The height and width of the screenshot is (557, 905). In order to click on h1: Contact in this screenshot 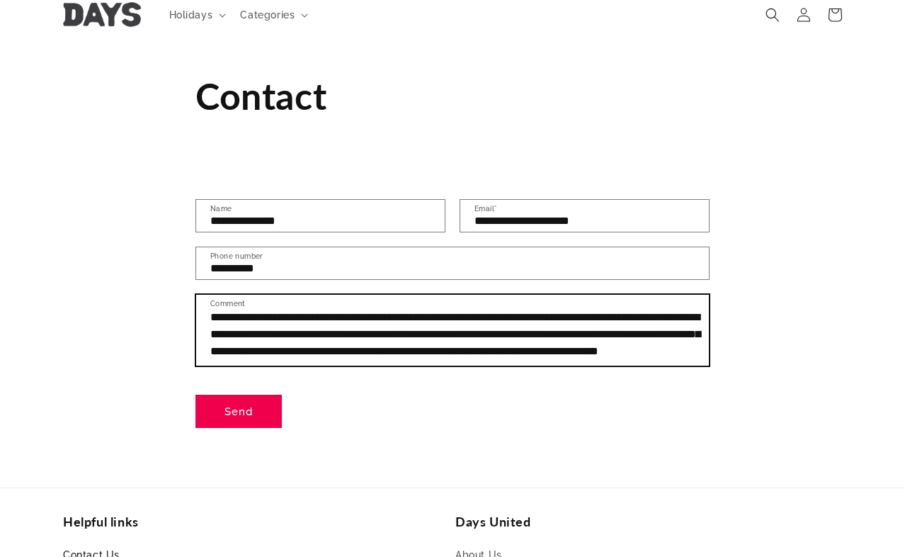, I will do `click(452, 96)`.